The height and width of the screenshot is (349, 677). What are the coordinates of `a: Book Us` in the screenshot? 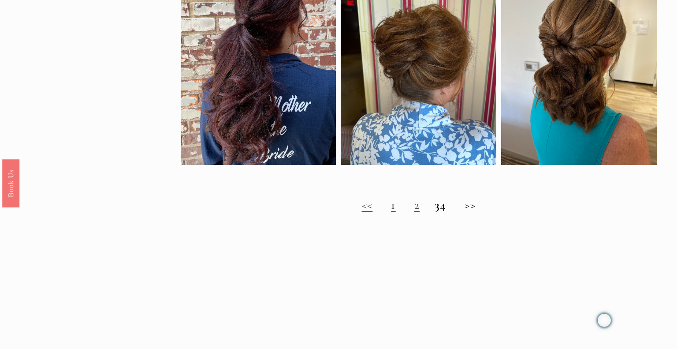 It's located at (11, 183).